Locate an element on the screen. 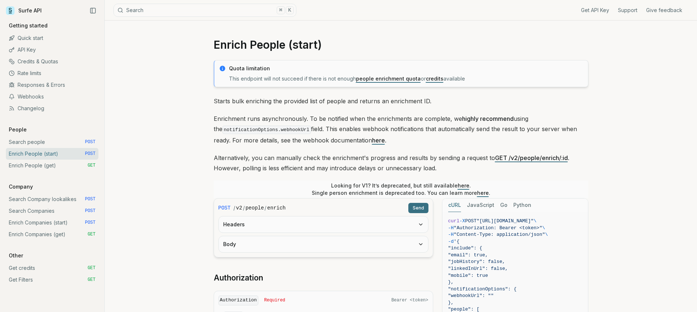  button: Search⌘K is located at coordinates (205, 10).